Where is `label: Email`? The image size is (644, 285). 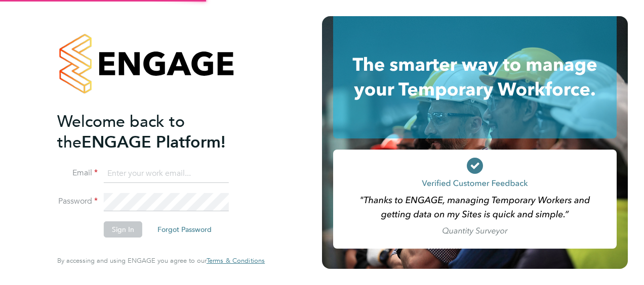 label: Email is located at coordinates (78, 173).